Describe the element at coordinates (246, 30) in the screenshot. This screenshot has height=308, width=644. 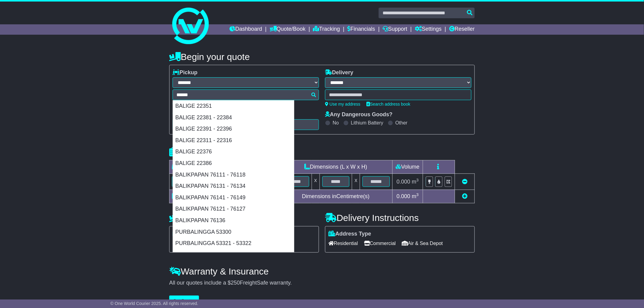
I see `a: Dashboard` at that location.